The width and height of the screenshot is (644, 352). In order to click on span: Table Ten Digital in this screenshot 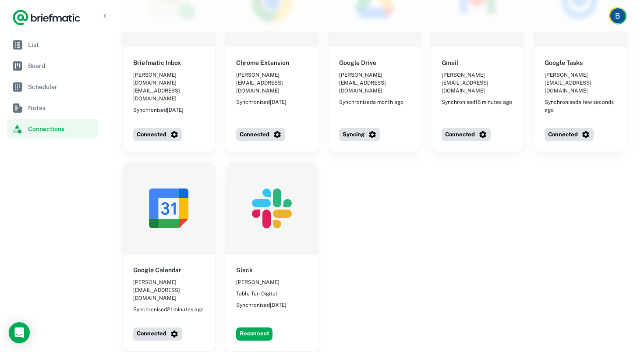, I will do `click(257, 293)`.